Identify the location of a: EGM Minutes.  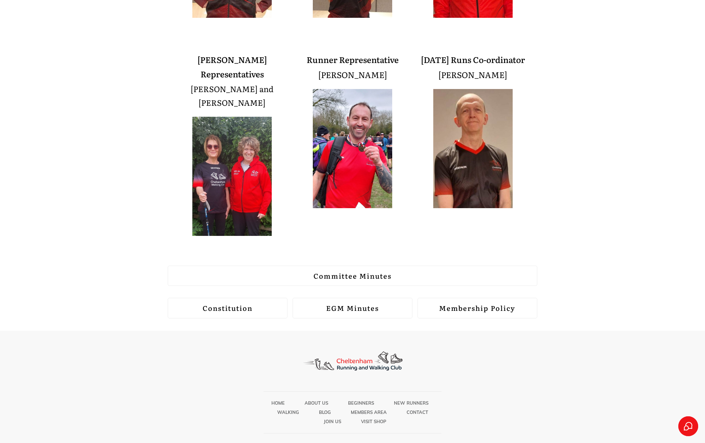
(353, 308).